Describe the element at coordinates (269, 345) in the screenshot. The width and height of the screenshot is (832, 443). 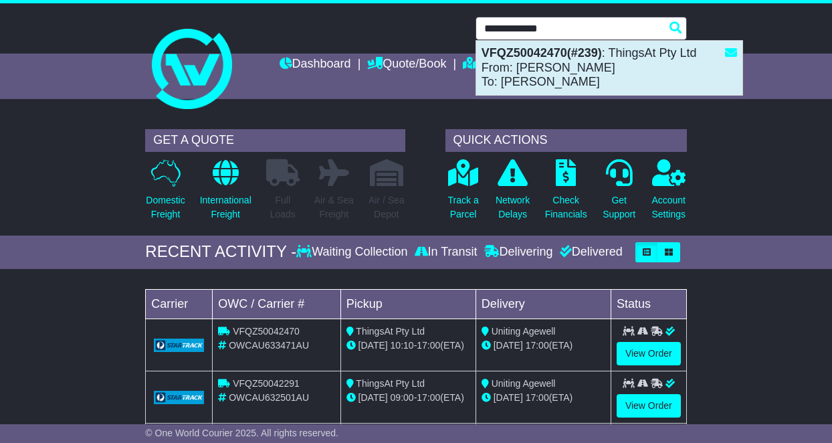
I see `span: OWCAU633471AU` at that location.